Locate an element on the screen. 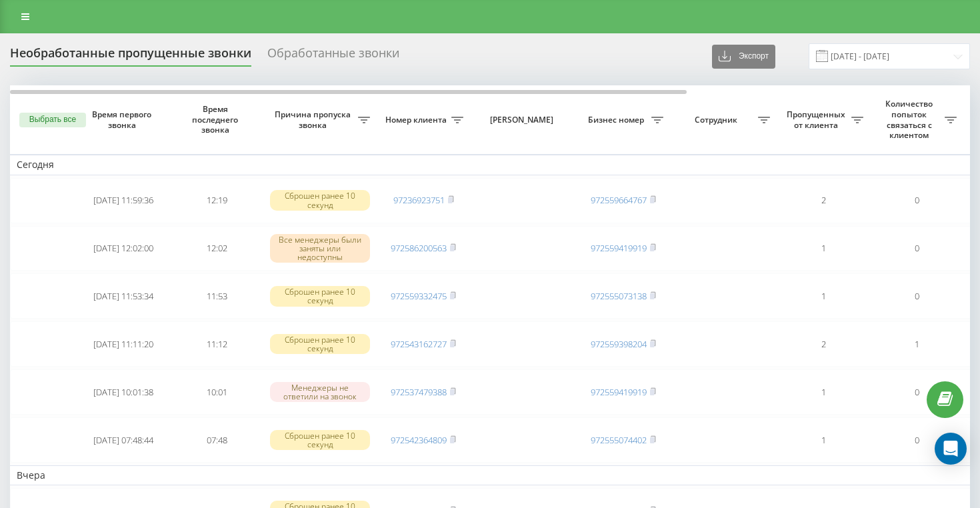  span: Бизнес номер is located at coordinates (618, 120).